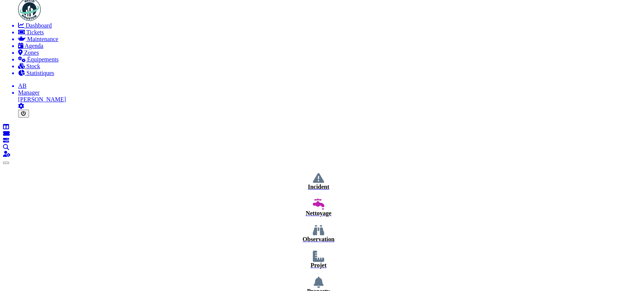 The image size is (637, 291). I want to click on a: Zones, so click(326, 53).